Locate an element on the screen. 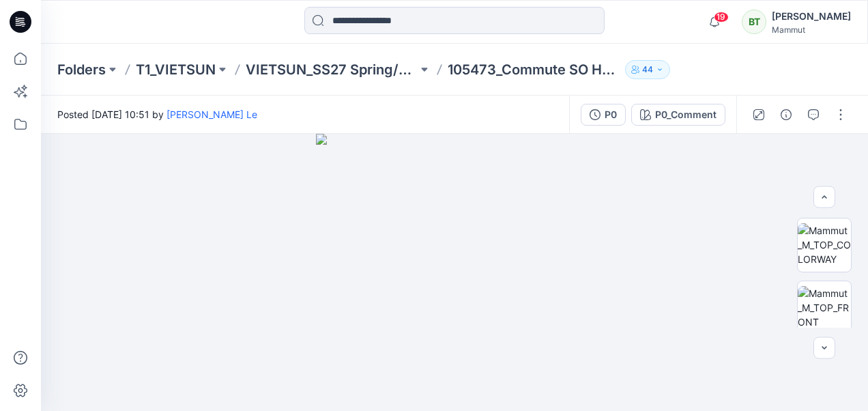 Image resolution: width=868 pixels, height=411 pixels. button: Details is located at coordinates (787, 114).